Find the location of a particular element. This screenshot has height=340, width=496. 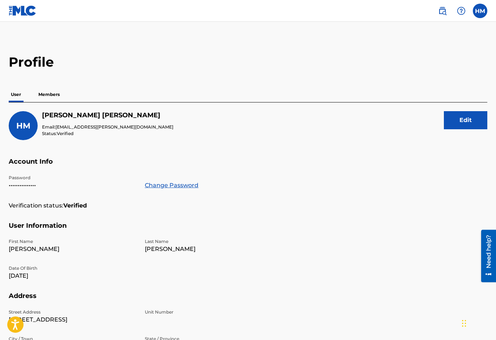

h2: Profile is located at coordinates (248, 62).